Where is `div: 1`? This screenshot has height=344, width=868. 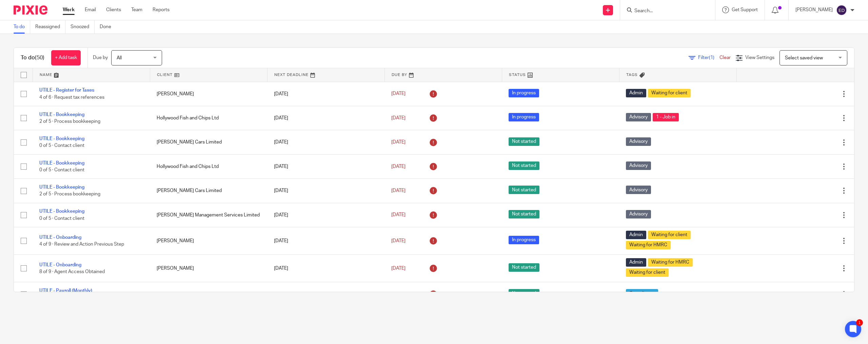
div: 1 is located at coordinates (860, 323).